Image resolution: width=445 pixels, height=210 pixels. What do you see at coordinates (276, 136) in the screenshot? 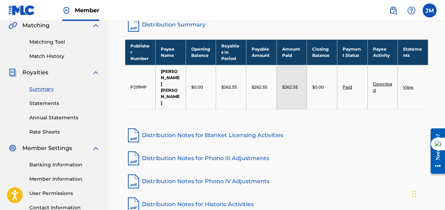
I see `a: Distribution Notes for Blanket Licensing Activities` at bounding box center [276, 136].